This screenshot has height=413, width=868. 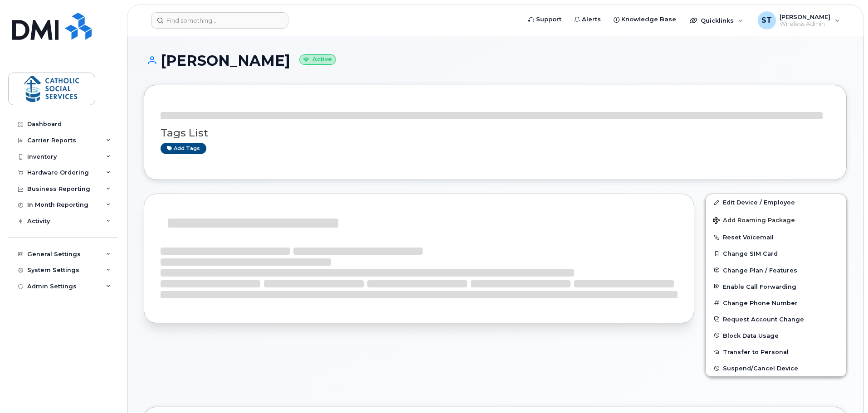 I want to click on button: Suspend/Cancel Device, so click(x=775, y=368).